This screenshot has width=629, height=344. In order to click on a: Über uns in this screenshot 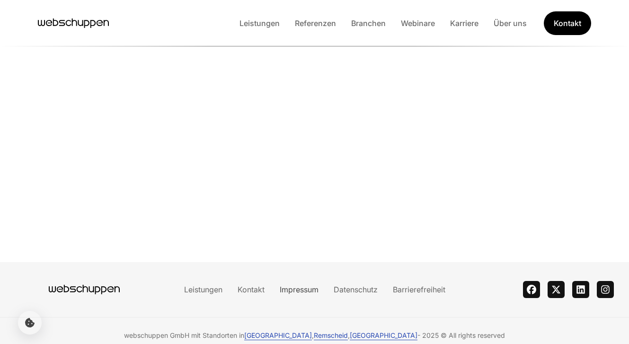, I will do `click(510, 23)`.